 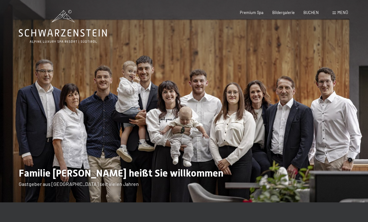 What do you see at coordinates (343, 12) in the screenshot?
I see `span: Menü` at bounding box center [343, 12].